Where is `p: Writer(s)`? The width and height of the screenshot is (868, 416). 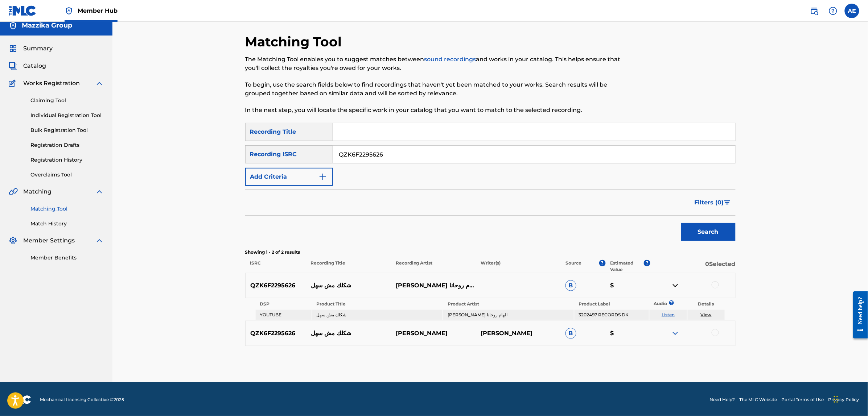 p: Writer(s) is located at coordinates (518, 266).